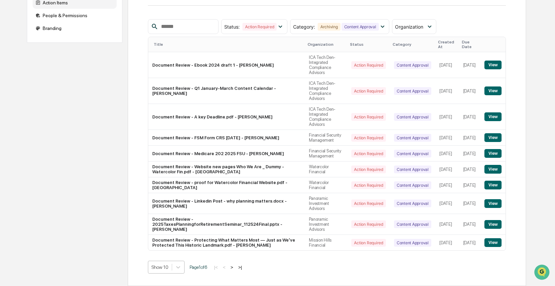 The width and height of the screenshot is (555, 286). I want to click on a: 🔎Data Lookup, so click(25, 101).